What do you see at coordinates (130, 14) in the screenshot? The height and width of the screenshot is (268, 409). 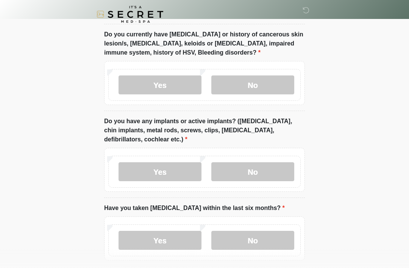 I see `img: It's A Secret Med Spa Logo` at bounding box center [130, 14].